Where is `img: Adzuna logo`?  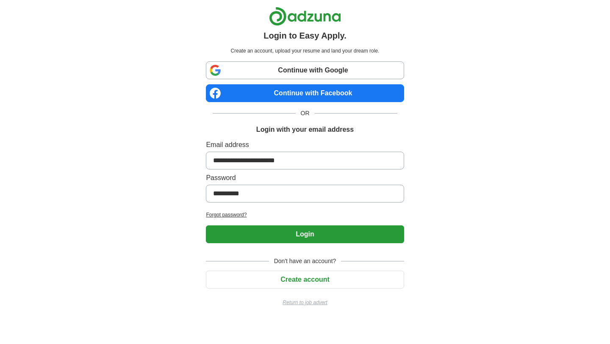 img: Adzuna logo is located at coordinates (305, 16).